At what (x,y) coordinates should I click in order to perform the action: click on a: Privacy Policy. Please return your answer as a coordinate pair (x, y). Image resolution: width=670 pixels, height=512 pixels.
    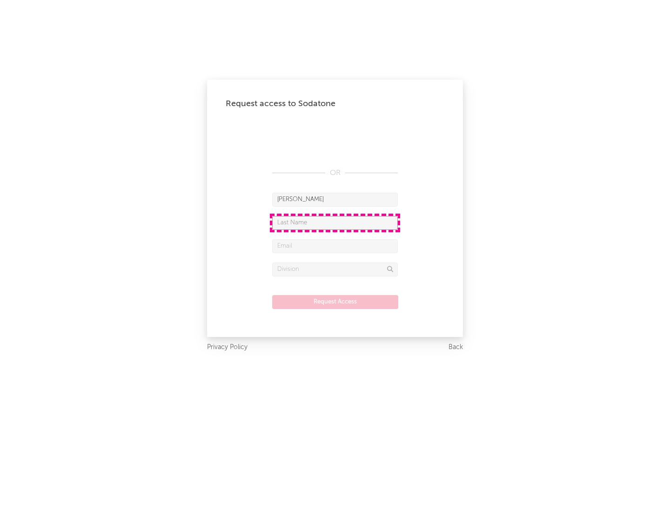
    Looking at the image, I should click on (227, 347).